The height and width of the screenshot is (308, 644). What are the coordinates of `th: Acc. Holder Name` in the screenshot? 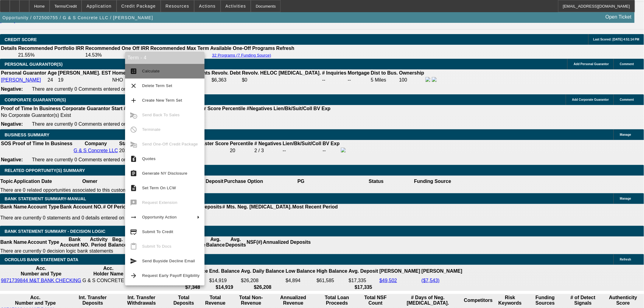 It's located at (108, 271).